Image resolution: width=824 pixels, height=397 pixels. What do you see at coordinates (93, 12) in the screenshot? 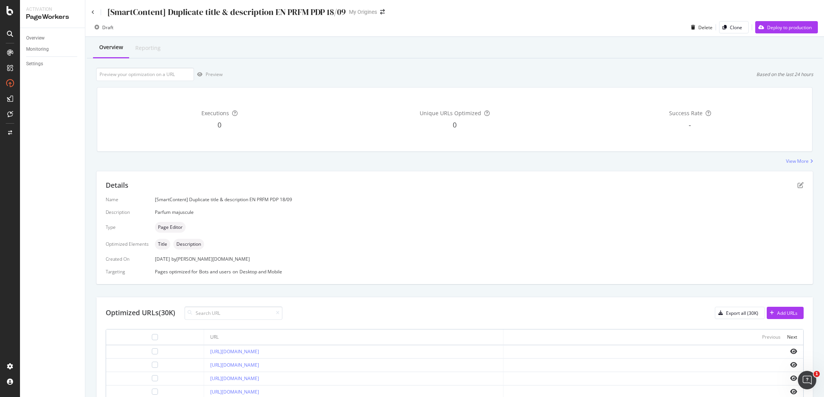
I see `a: Click to go back` at bounding box center [93, 12].